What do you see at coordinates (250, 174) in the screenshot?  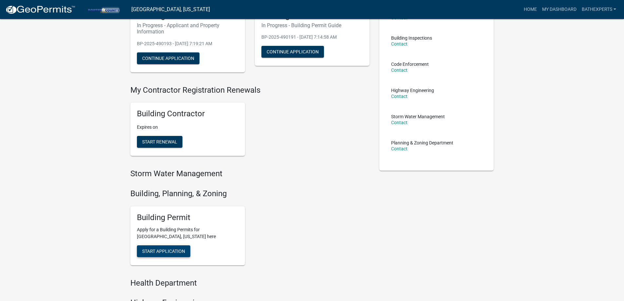 I see `h4: Storm Water Management` at bounding box center [250, 174].